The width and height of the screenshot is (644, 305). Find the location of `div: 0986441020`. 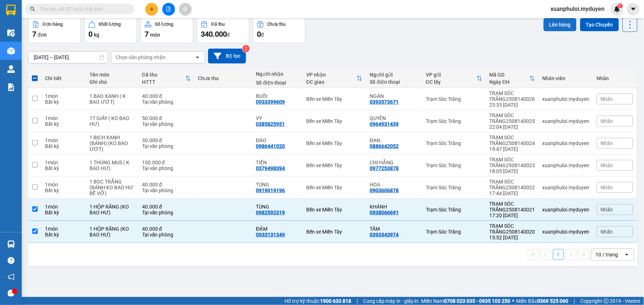

div: 0986441020 is located at coordinates (271, 146).